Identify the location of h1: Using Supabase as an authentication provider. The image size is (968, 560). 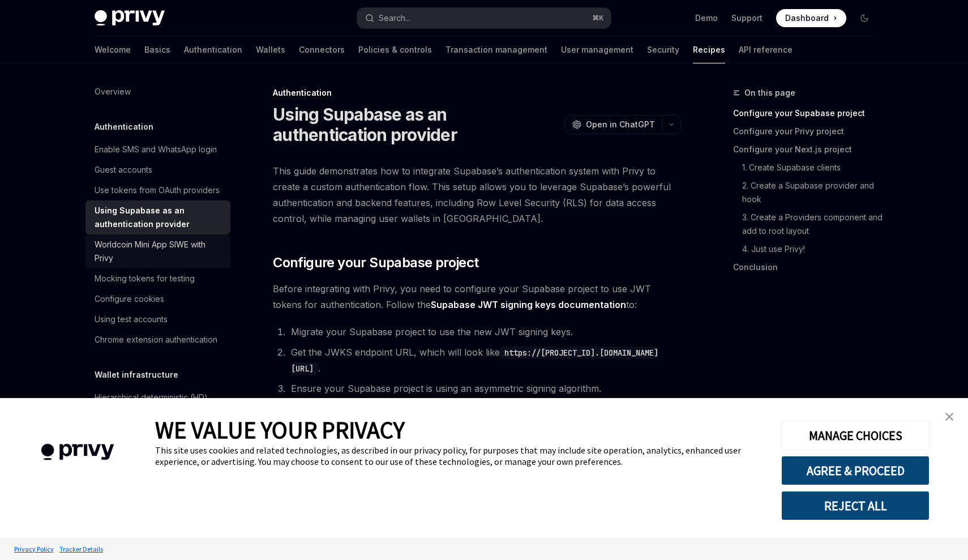
(417, 125).